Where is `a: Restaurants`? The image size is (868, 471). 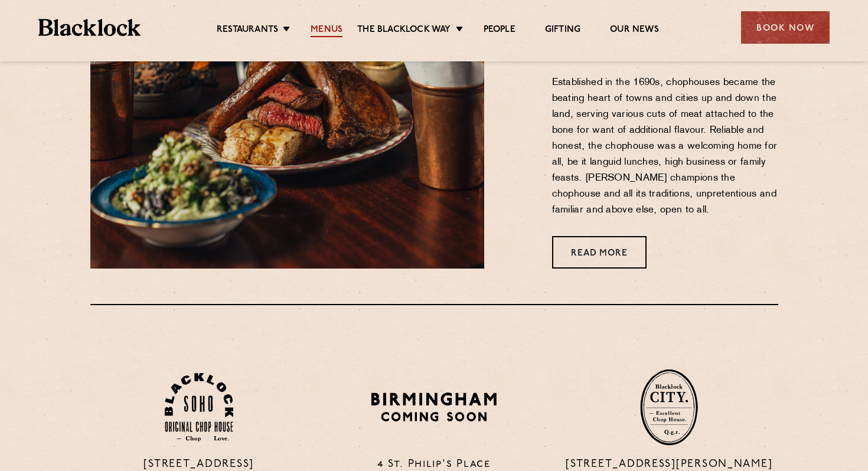
a: Restaurants is located at coordinates (248, 31).